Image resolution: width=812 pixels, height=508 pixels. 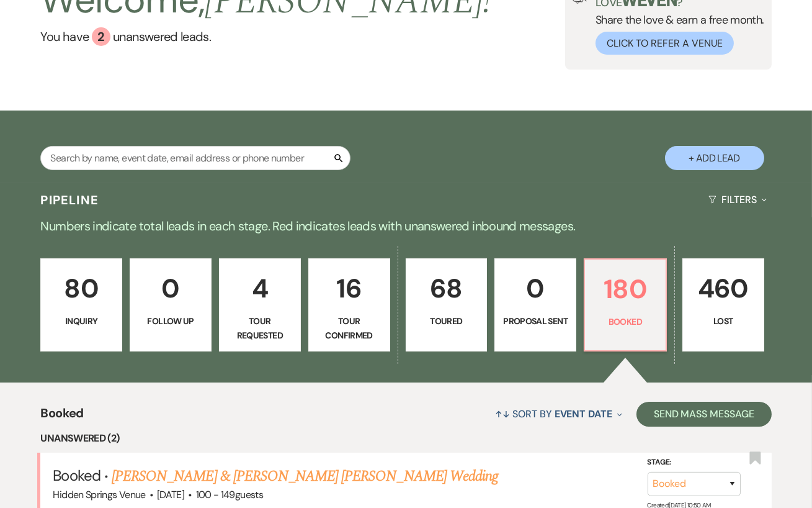 I want to click on span: Event Date, so click(x=583, y=413).